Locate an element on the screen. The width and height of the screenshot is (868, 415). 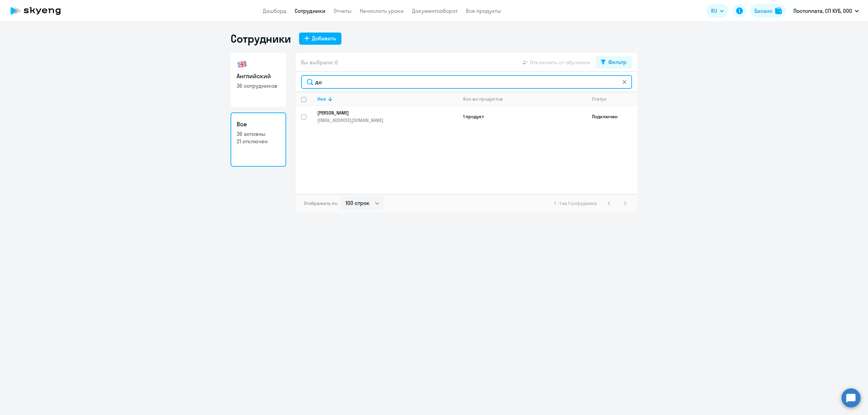
h1: Сотрудники is located at coordinates (261, 39).